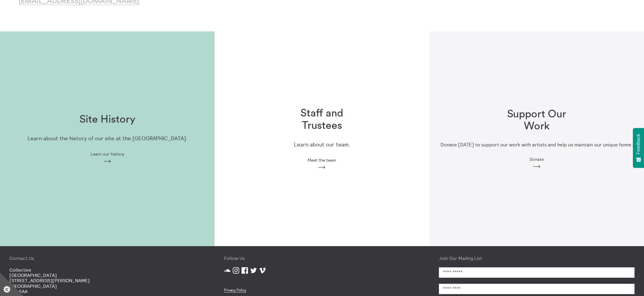 Image resolution: width=644 pixels, height=296 pixels. I want to click on h1: Support Our Work, so click(537, 120).